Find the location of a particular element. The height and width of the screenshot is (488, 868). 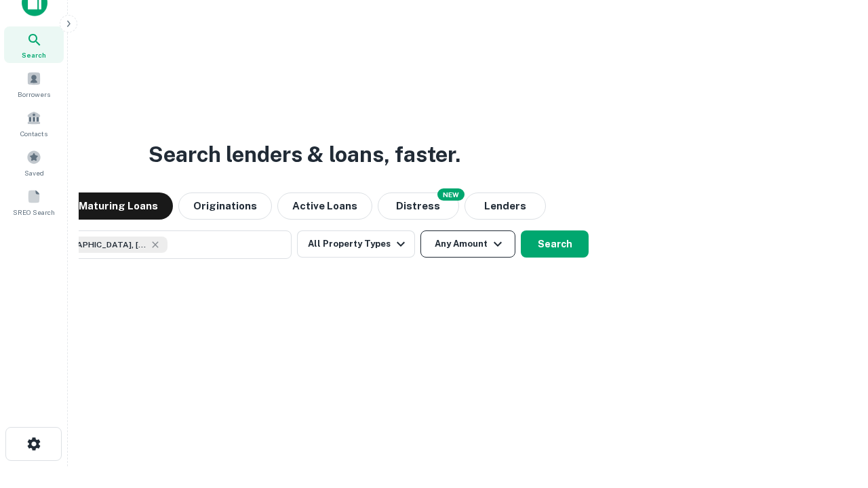

div: NEW is located at coordinates (451, 195).